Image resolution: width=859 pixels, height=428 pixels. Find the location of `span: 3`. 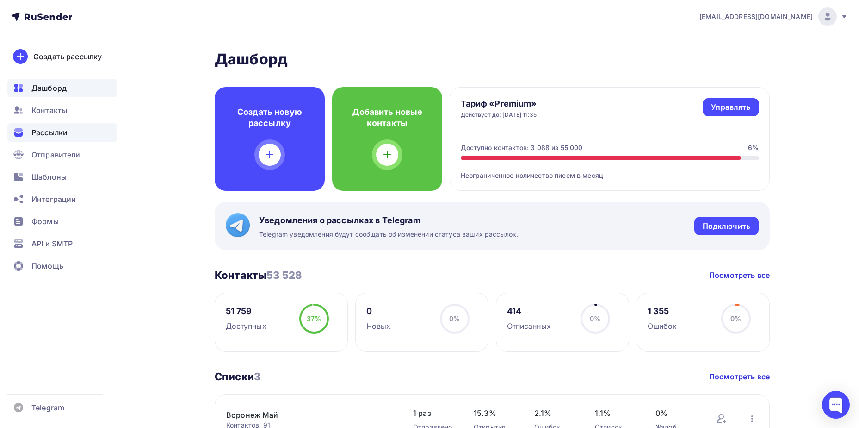

span: 3 is located at coordinates (257, 376).